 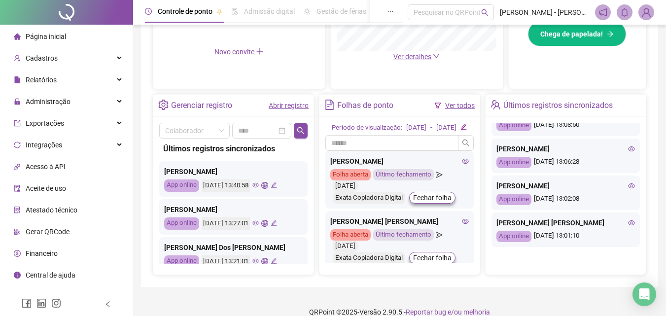 I want to click on span: Exportações, so click(x=45, y=123).